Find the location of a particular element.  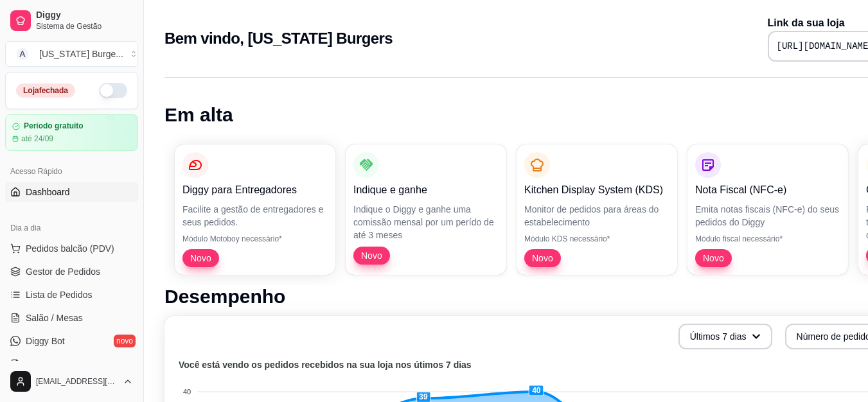

span: Dashboard is located at coordinates (48, 192).